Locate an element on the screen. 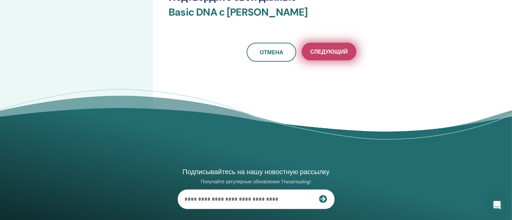 The image size is (512, 220). a: Отмена is located at coordinates (272, 52).